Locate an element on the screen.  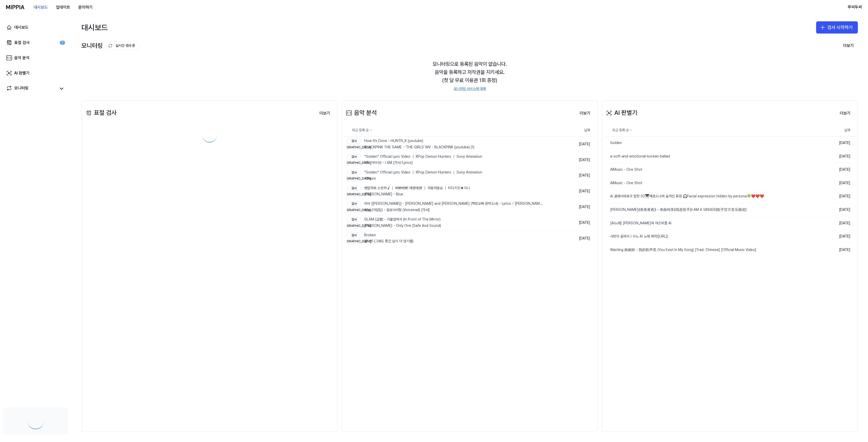
div: GLAM (글램) - 거울앞에서 (In Front of The Mirror) is located at coordinates (394, 220).